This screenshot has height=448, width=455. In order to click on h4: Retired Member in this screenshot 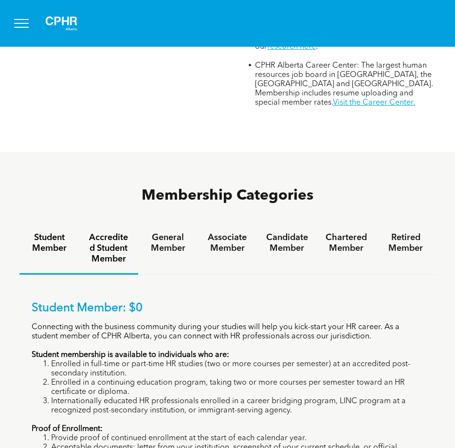, I will do `click(406, 243)`.